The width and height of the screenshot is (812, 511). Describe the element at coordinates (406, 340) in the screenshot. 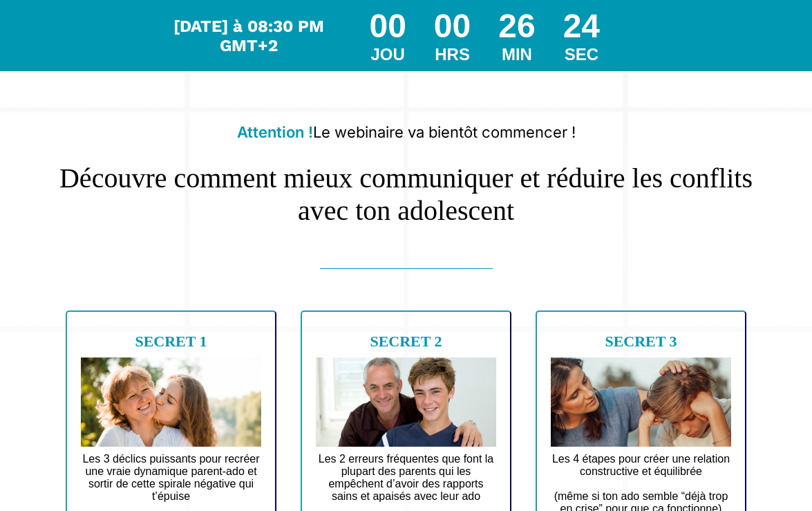

I see `b: SECRET 2` at that location.